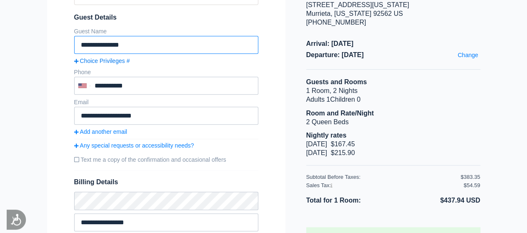 The image size is (527, 233). Describe the element at coordinates (468, 55) in the screenshot. I see `a: Change` at that location.